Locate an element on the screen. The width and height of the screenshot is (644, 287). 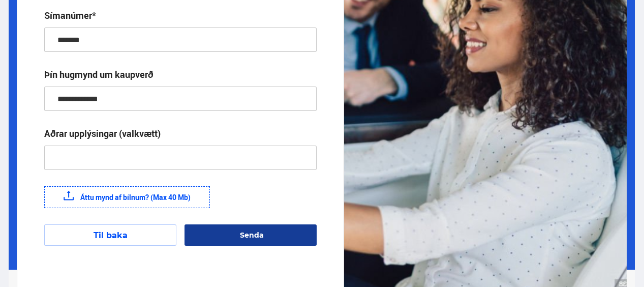
button: Til baka is located at coordinates (110, 235).